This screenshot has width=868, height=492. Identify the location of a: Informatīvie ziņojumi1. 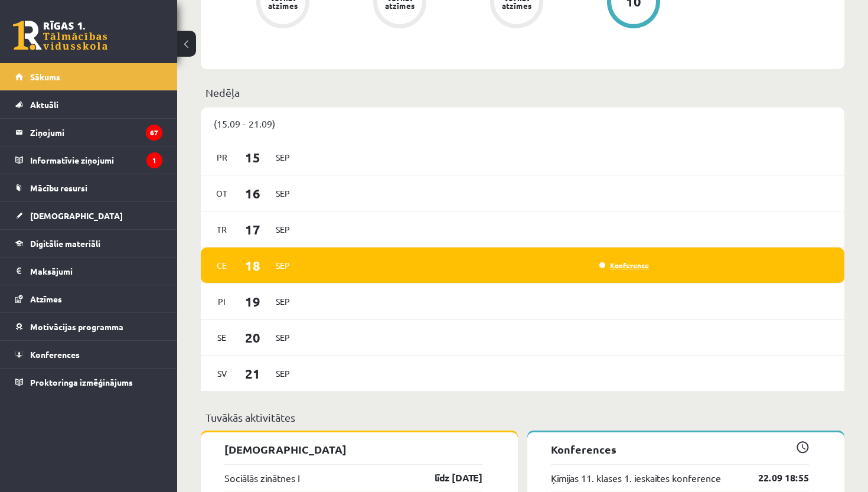
(89, 160).